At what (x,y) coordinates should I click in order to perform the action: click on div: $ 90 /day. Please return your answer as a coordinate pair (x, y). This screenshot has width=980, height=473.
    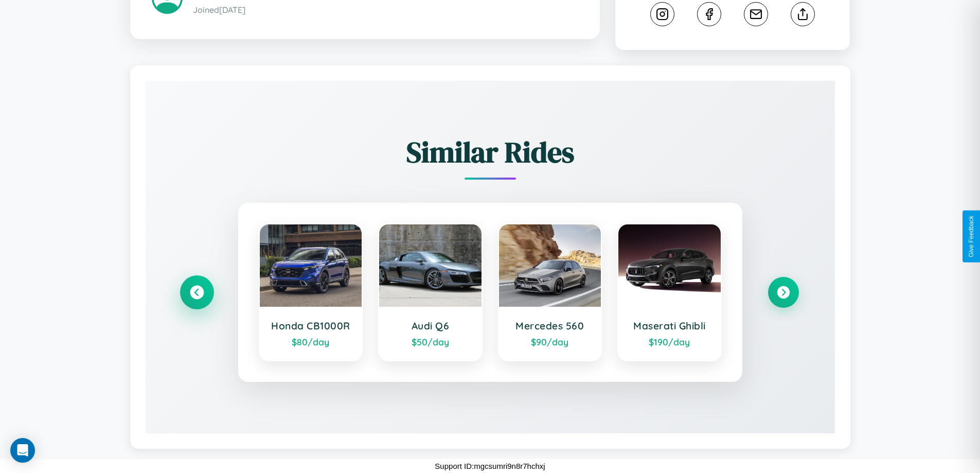
    Looking at the image, I should click on (550, 342).